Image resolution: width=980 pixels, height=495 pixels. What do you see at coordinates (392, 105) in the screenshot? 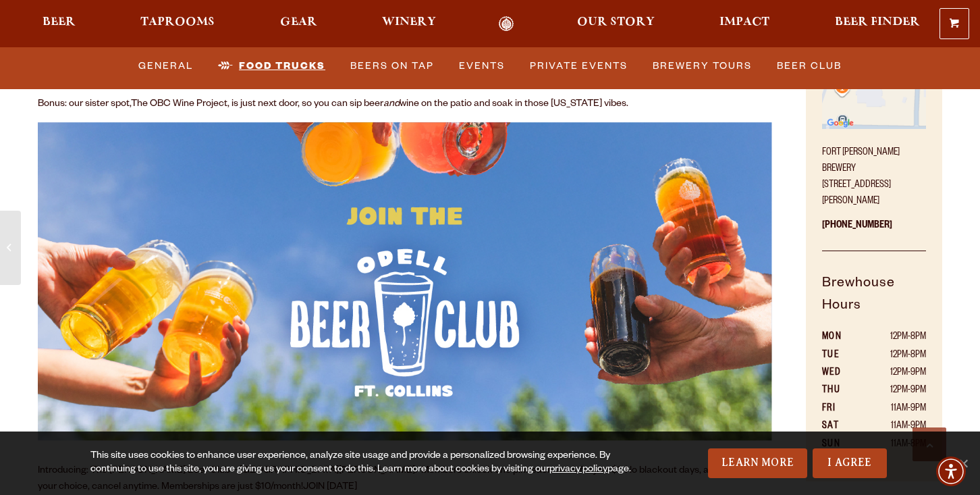
I see `em: and` at bounding box center [392, 105].